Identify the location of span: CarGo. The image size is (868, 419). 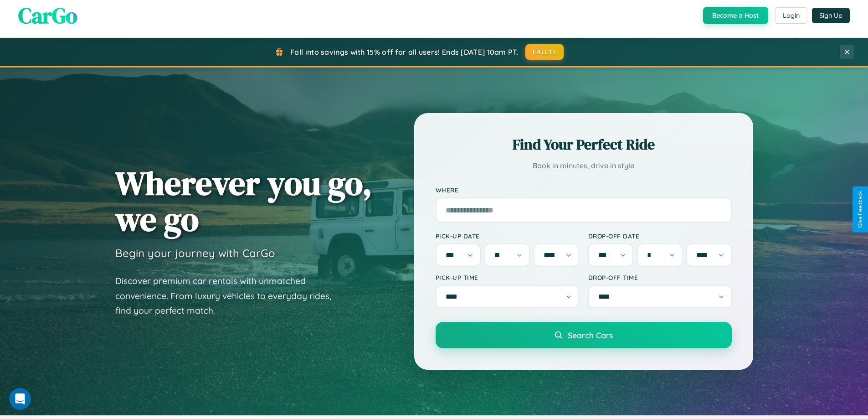
(48, 16).